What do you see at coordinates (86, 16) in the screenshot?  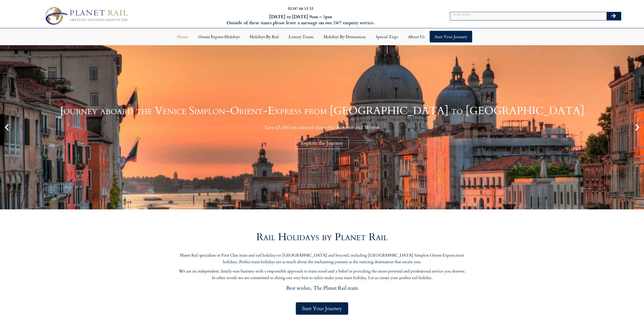 I see `img: Planet Rail Train Holidays Logo` at bounding box center [86, 16].